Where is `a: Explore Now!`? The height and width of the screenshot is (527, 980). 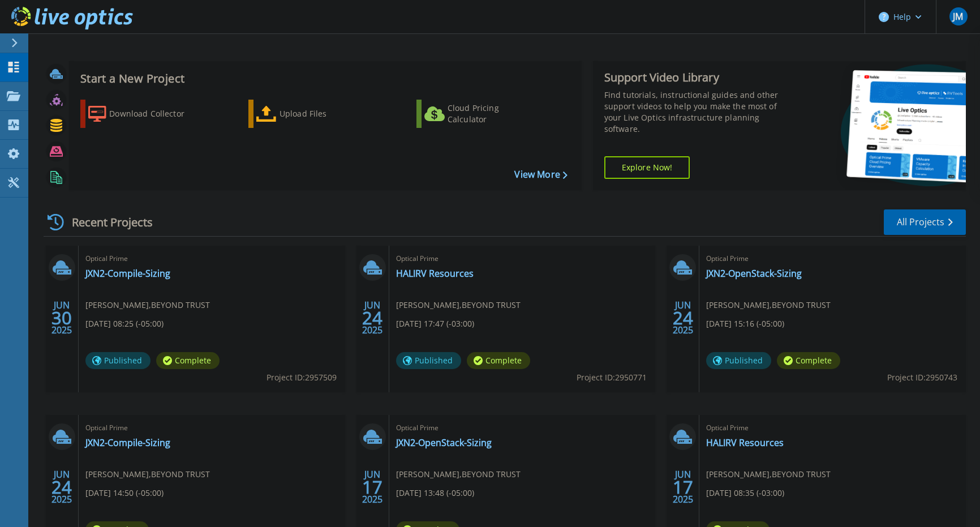 a: Explore Now! is located at coordinates (648, 167).